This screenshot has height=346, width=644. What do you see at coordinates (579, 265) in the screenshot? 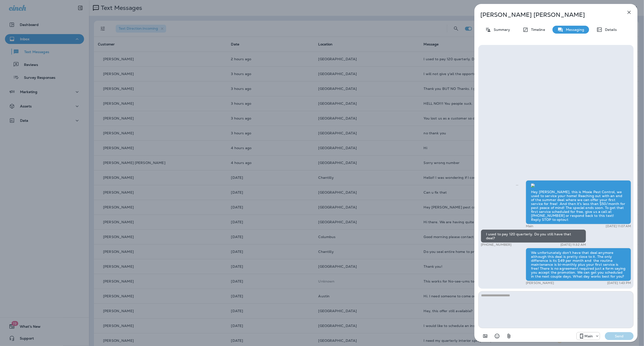
I see `div: We unfortunately don't have that deal anymore although this deal is pretty close to it. The only ...` at bounding box center [579, 265].